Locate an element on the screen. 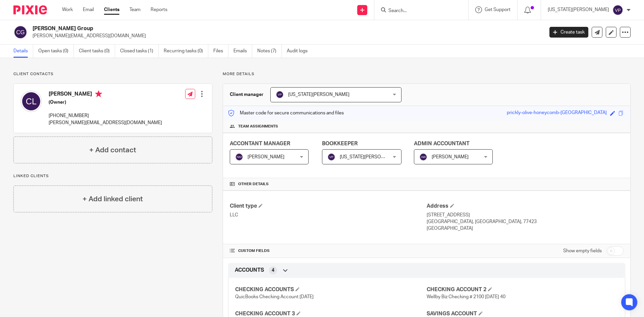 The height and width of the screenshot is (317, 644). a: Notes (7) is located at coordinates (270, 51).